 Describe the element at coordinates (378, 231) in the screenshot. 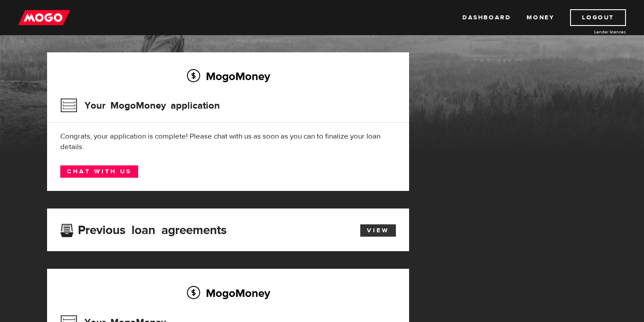

I see `a: View` at that location.